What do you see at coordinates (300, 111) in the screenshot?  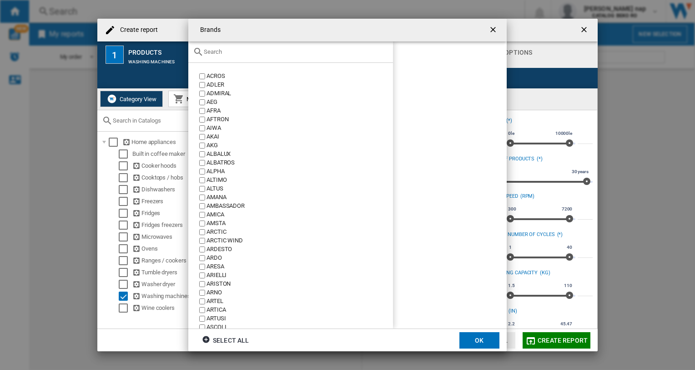 I see `div: AFRA` at bounding box center [300, 111].